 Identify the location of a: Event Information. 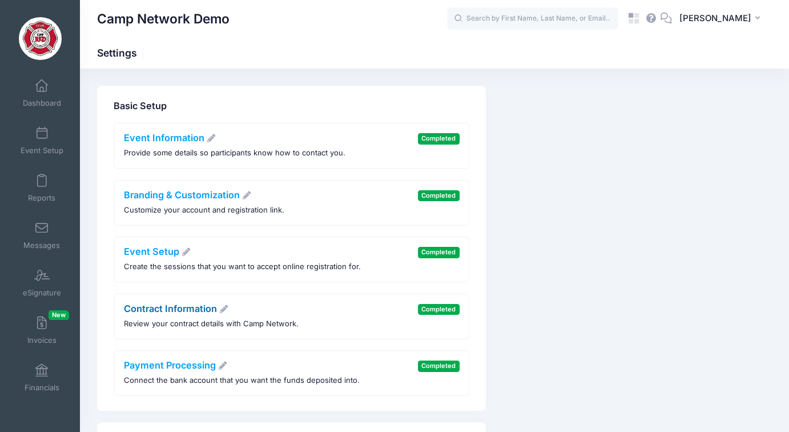
(170, 138).